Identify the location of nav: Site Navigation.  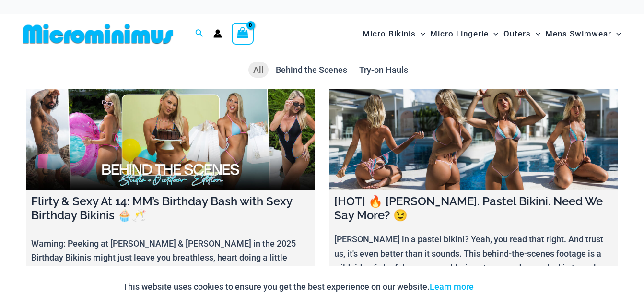
(492, 34).